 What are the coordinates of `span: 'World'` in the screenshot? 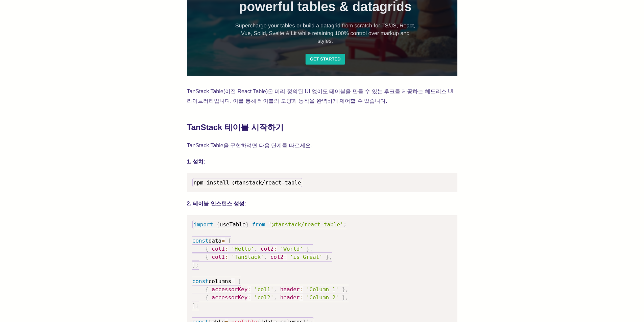 It's located at (291, 249).